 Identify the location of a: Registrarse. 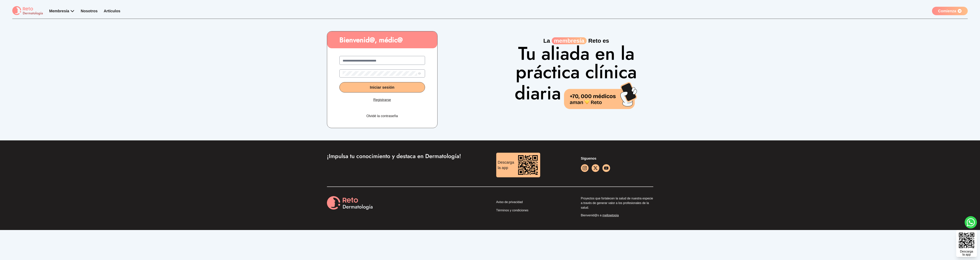
(382, 100).